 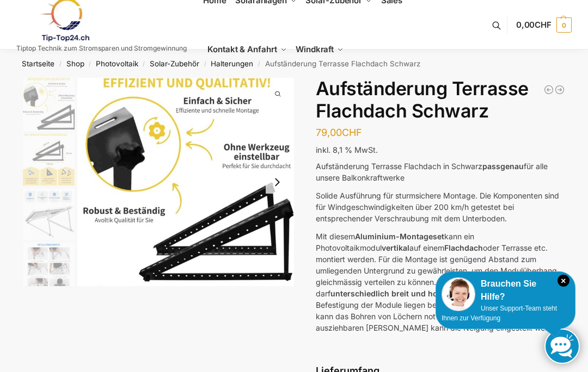 What do you see at coordinates (38, 64) in the screenshot?
I see `a: Startseite` at bounding box center [38, 64].